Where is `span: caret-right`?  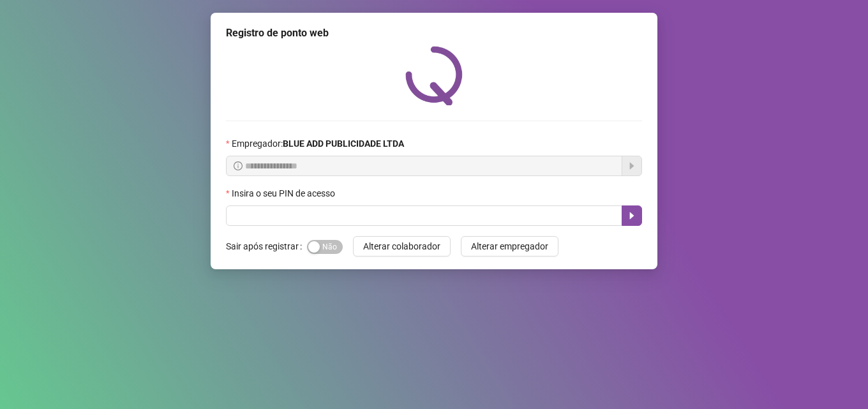 span: caret-right is located at coordinates (631, 216).